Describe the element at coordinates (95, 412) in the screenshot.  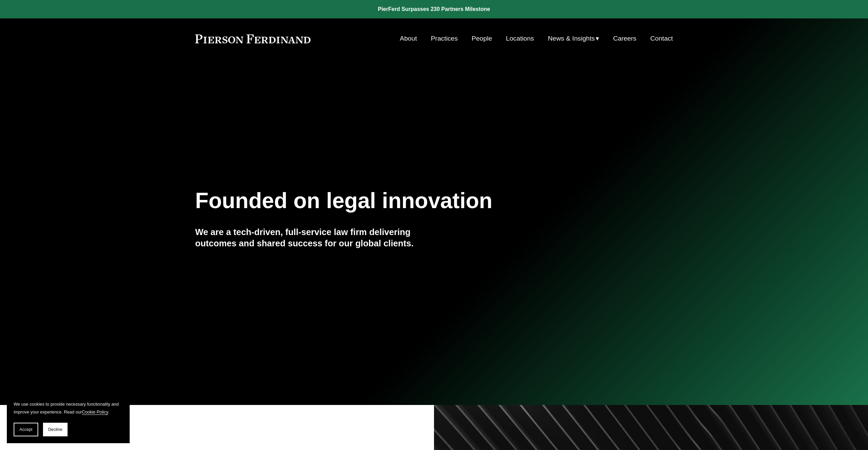
I see `a: Cookie Policy` at that location.